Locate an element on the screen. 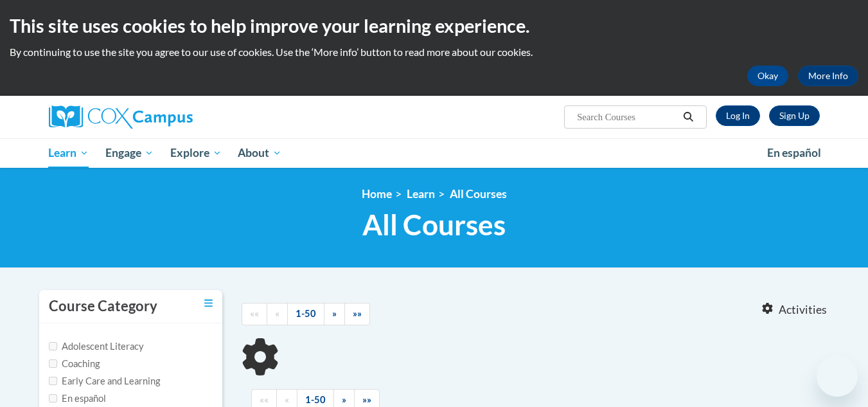 The height and width of the screenshot is (407, 868). button: Search is located at coordinates (688, 117).